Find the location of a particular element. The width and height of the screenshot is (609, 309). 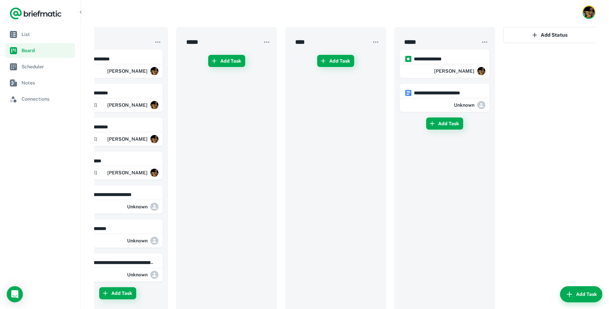

div: Load Chat is located at coordinates (15, 294).